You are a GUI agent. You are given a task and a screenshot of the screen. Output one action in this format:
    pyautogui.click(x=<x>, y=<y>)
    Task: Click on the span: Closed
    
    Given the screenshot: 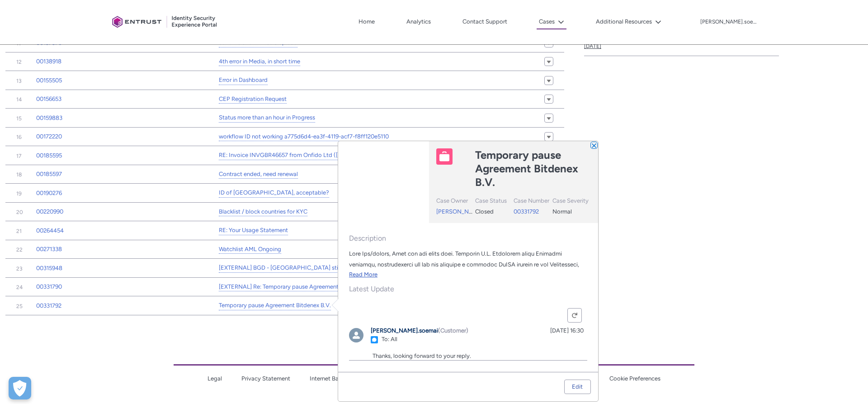 What is the action you would take?
    pyautogui.click(x=484, y=211)
    